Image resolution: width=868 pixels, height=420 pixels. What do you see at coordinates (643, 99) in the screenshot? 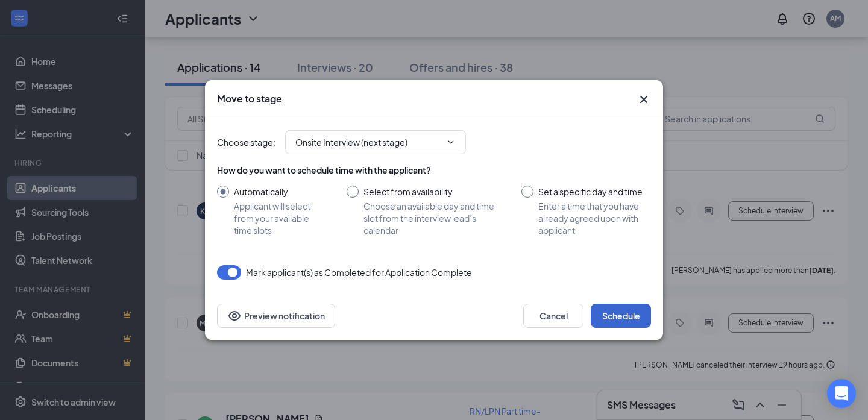
I see `button: Close` at bounding box center [643, 99].